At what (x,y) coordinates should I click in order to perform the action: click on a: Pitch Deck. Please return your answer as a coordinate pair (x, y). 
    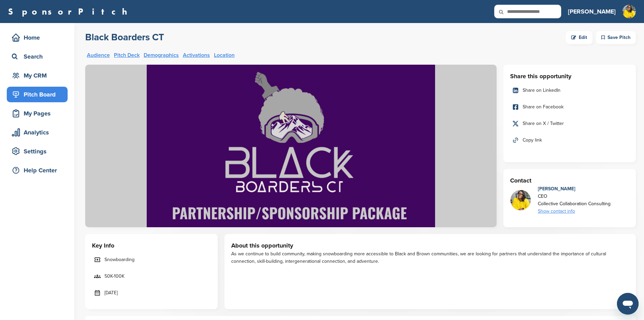
    Looking at the image, I should click on (127, 55).